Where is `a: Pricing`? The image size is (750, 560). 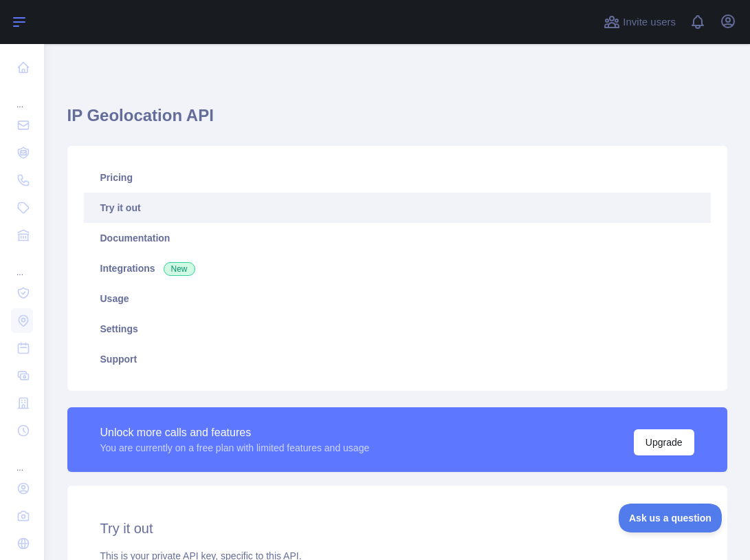
a: Pricing is located at coordinates (397, 177).